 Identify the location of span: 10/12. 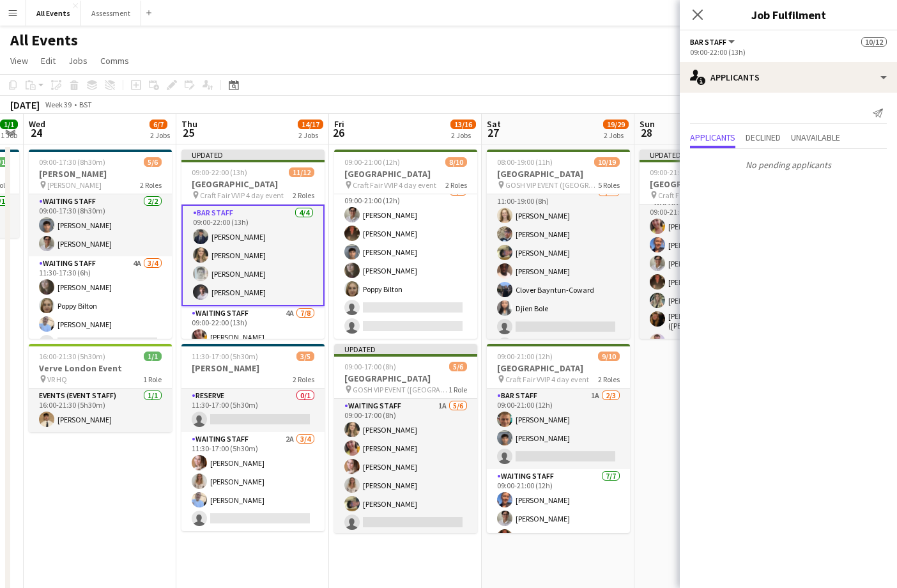
(874, 41).